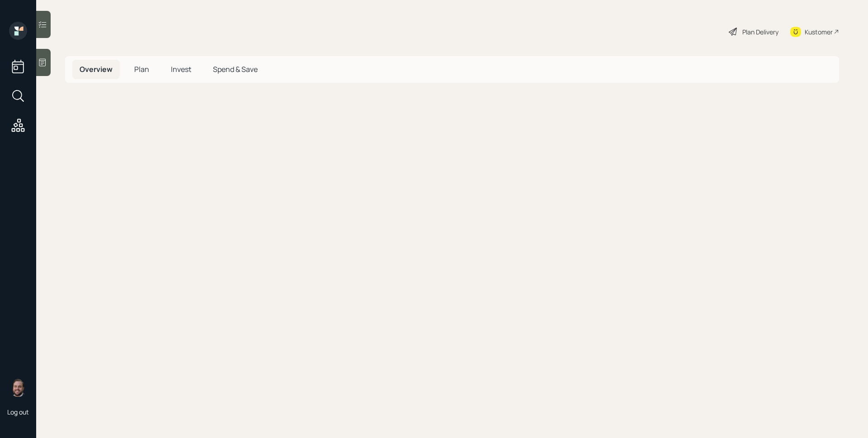  Describe the element at coordinates (18, 387) in the screenshot. I see `img: james-distasi-headshot.png` at that location.